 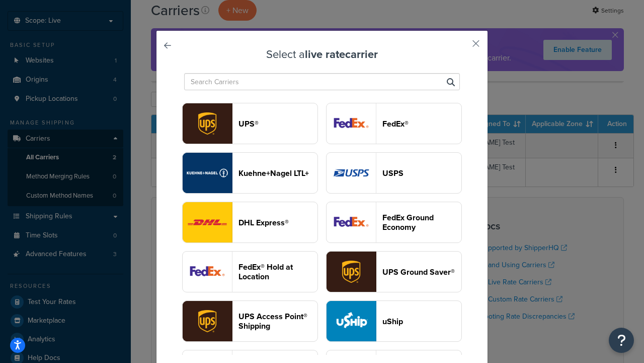 What do you see at coordinates (341, 54) in the screenshot?
I see `strong: live rate carrier` at bounding box center [341, 54].